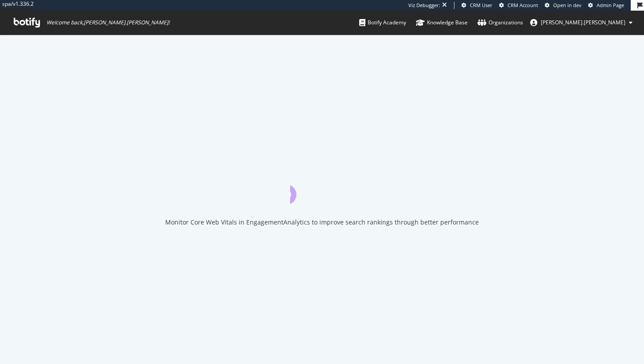 The width and height of the screenshot is (644, 364). Describe the element at coordinates (500, 23) in the screenshot. I see `div: Organizations` at that location.